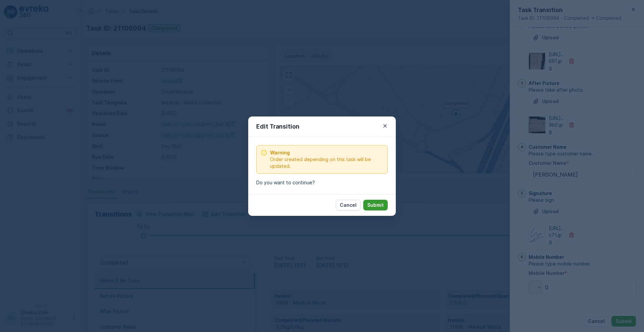  What do you see at coordinates (348, 205) in the screenshot?
I see `p: Cancel` at bounding box center [348, 205].